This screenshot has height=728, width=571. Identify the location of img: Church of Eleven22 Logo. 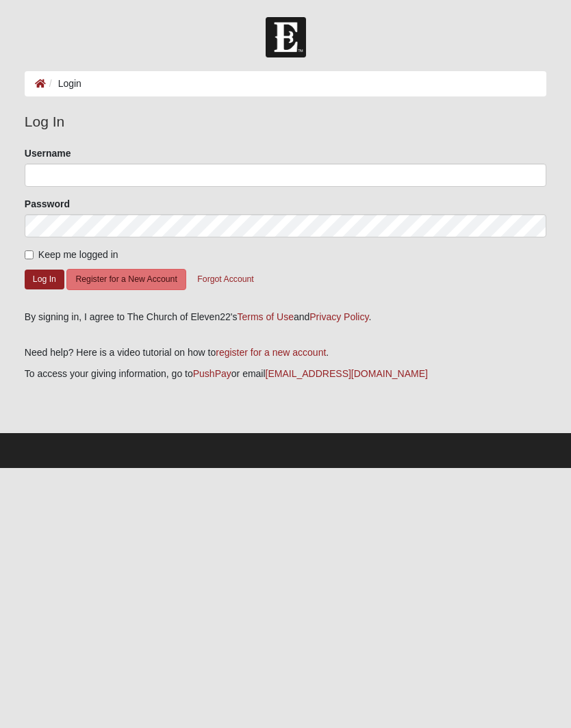
(285, 37).